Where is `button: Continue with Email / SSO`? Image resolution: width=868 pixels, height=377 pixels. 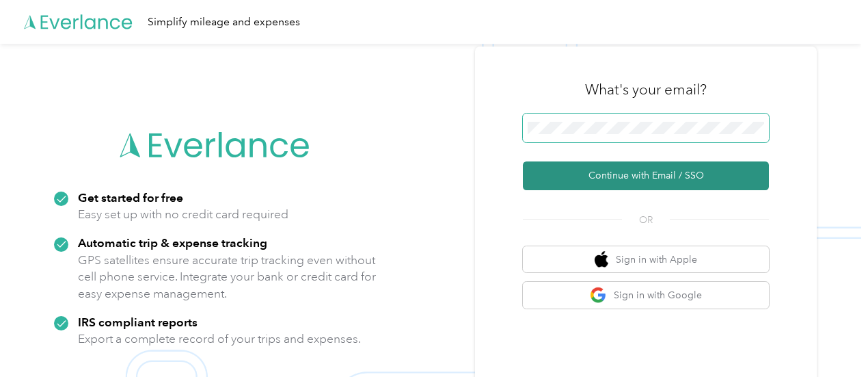 button: Continue with Email / SSO is located at coordinates (646, 175).